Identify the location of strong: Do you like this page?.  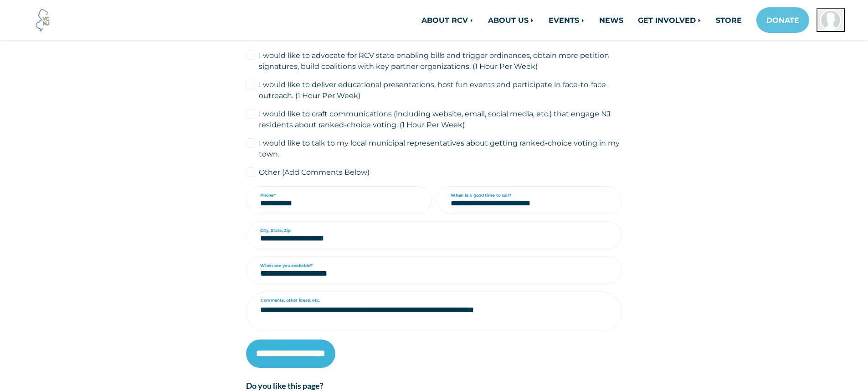
(285, 385).